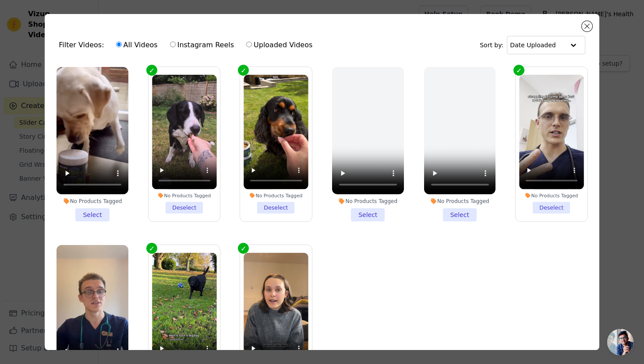  Describe the element at coordinates (587, 26) in the screenshot. I see `button: Close modal` at that location.